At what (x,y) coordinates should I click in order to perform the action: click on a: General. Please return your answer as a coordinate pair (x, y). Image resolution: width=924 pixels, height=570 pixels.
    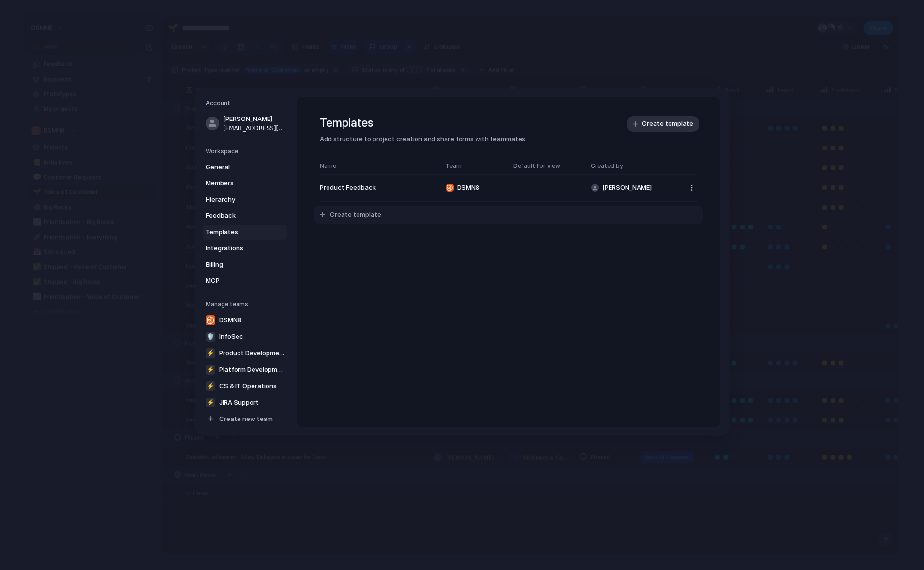
    Looking at the image, I should click on (245, 168).